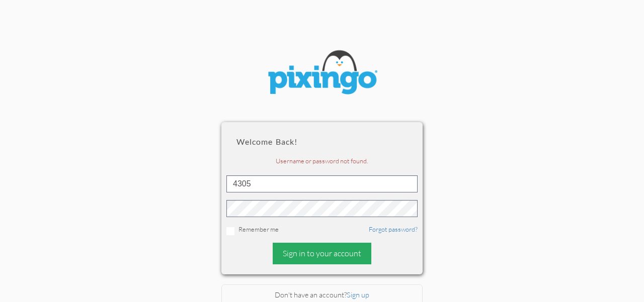  I want to click on a: Sign up, so click(358, 295).